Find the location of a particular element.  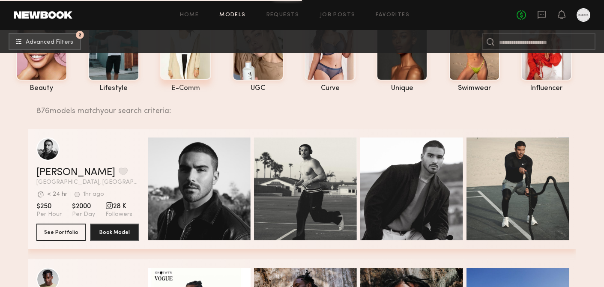

div: curve is located at coordinates (330, 88).